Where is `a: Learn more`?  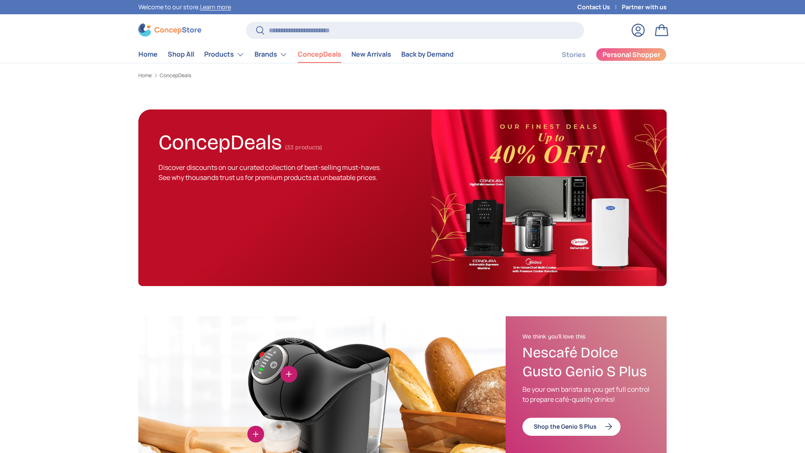 a: Learn more is located at coordinates (215, 7).